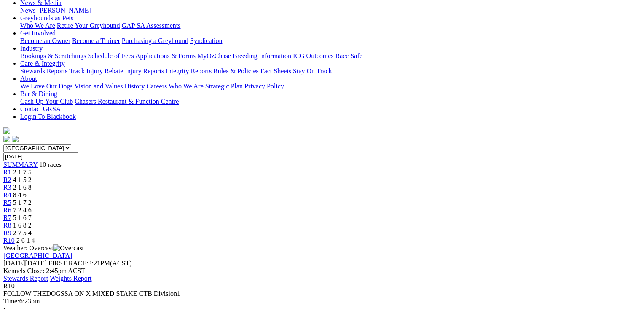 Image resolution: width=644 pixels, height=311 pixels. I want to click on a: Chasers Restaurant & Function Centre, so click(126, 101).